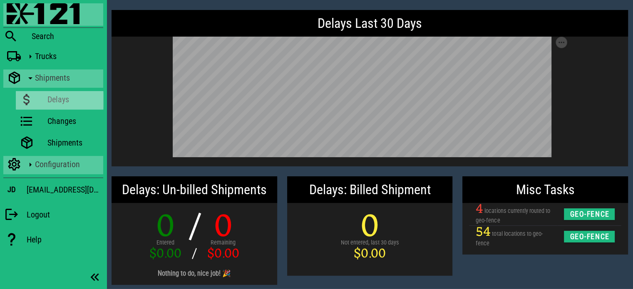 This screenshot has width=633, height=289. Describe the element at coordinates (60, 144) in the screenshot. I see `a: Shipments` at that location.